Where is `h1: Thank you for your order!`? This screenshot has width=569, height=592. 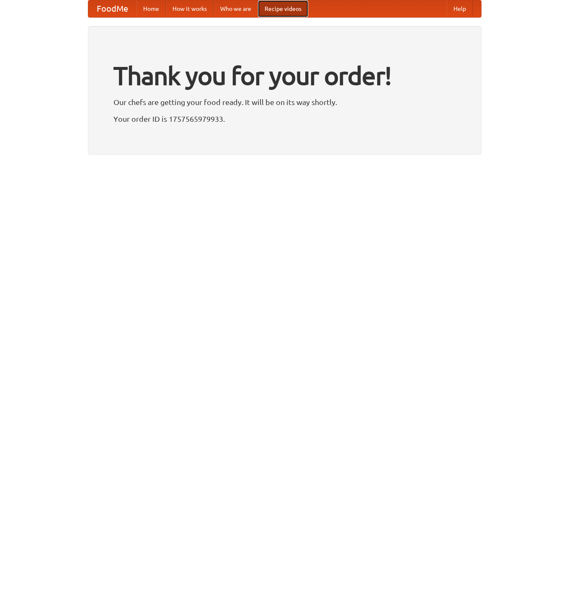
h1: Thank you for your order! is located at coordinates (285, 76).